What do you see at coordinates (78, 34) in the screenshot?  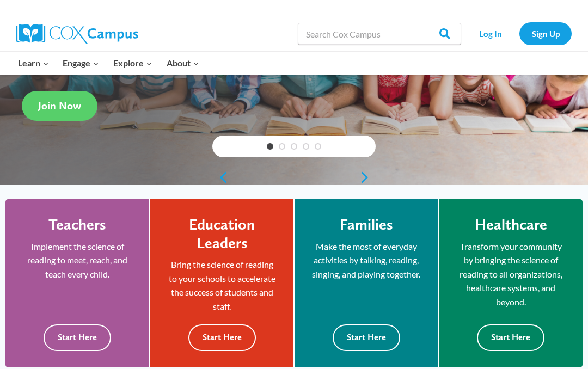 I see `img: Cox Campus` at bounding box center [78, 34].